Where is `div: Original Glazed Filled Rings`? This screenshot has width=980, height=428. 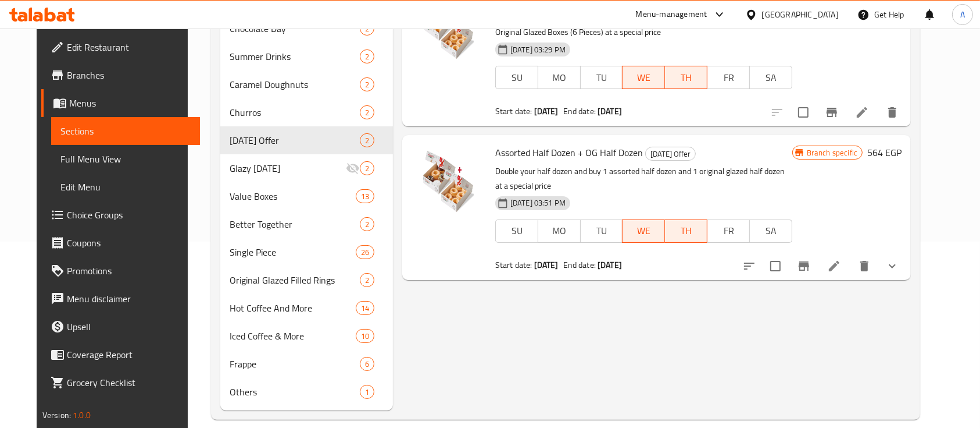
div: Original Glazed Filled Rings is located at coordinates (295, 280).